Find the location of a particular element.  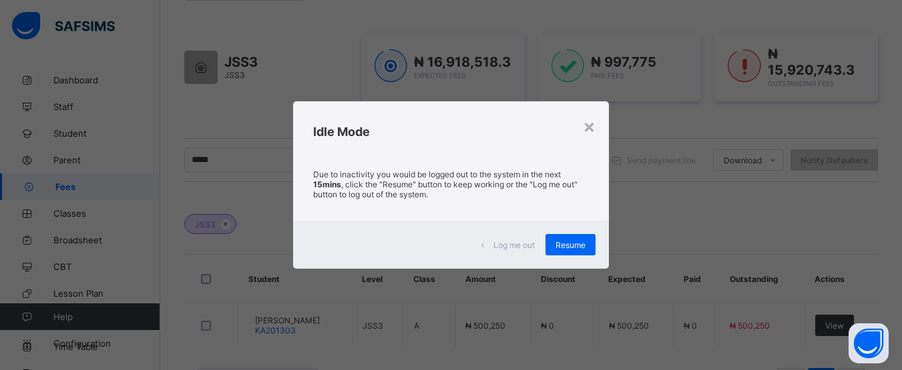

span: Log me out is located at coordinates (514, 245).